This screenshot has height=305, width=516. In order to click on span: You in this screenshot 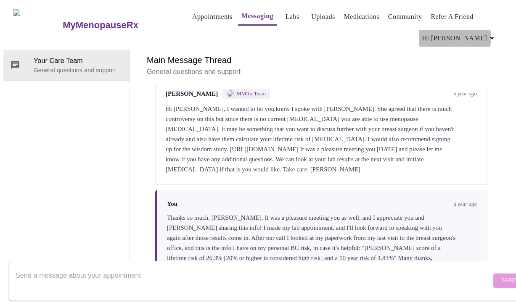, I will do `click(172, 204)`.